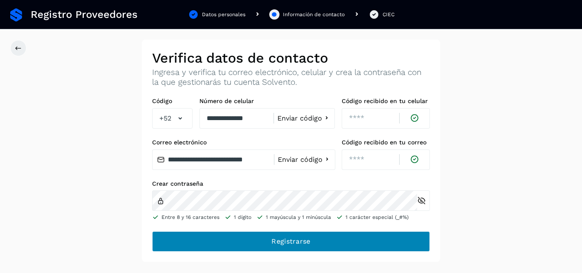 This screenshot has height=273, width=582. I want to click on li: 1 carácter especial (_#%), so click(373, 217).